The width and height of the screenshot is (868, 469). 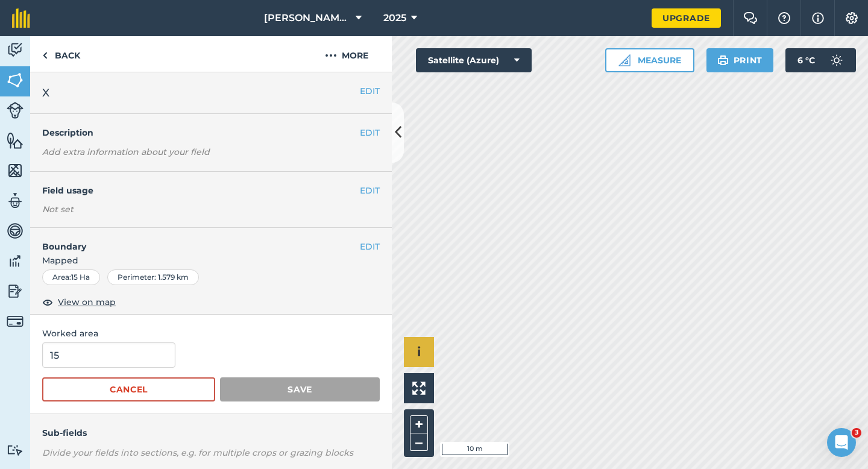 What do you see at coordinates (419, 388) in the screenshot?
I see `img: Four arrows, one pointing top left, one top right, one bottom right and the last bottom left` at bounding box center [419, 388].